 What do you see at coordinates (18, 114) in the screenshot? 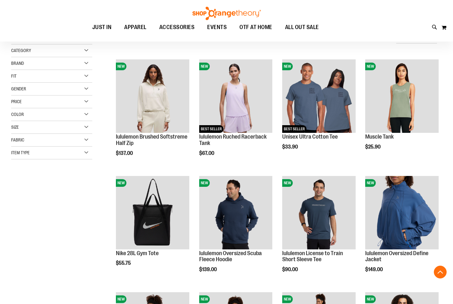
I see `span: Color` at bounding box center [18, 114].